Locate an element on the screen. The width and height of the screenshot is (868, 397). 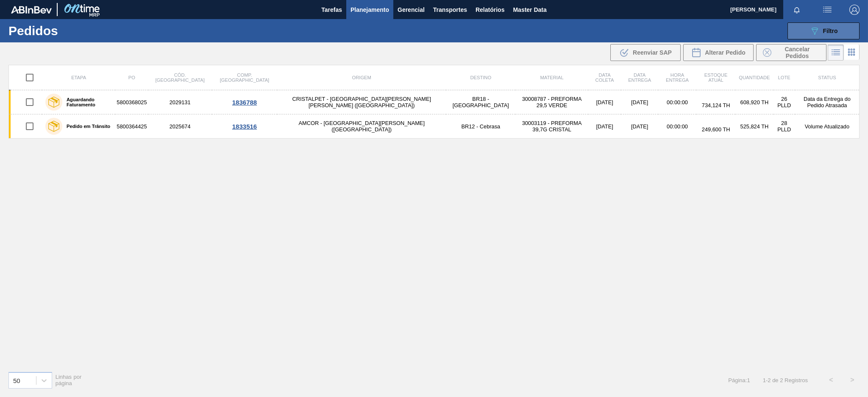
button: Alterar Pedido is located at coordinates (718, 52).